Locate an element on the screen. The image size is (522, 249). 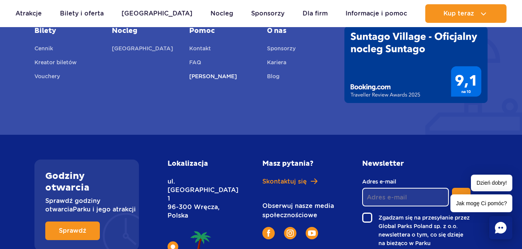
a: Bilety is located at coordinates (67, 31).